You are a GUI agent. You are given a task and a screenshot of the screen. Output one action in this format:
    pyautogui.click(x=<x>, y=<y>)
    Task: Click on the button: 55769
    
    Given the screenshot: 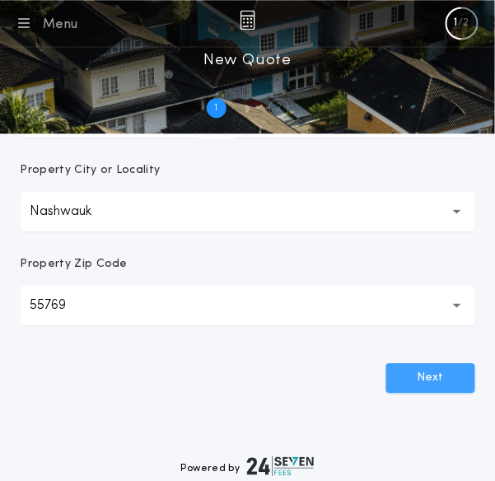 What is the action you would take?
    pyautogui.click(x=248, y=305)
    